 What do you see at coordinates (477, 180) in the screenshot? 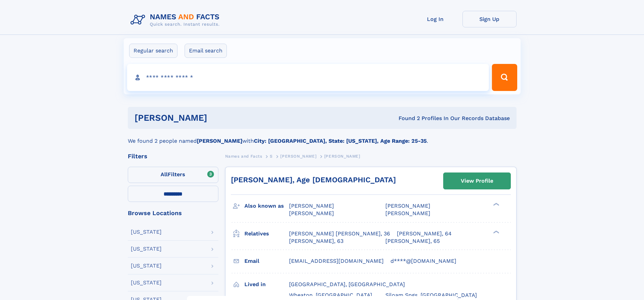
I see `a: View Profile` at bounding box center [477, 180].